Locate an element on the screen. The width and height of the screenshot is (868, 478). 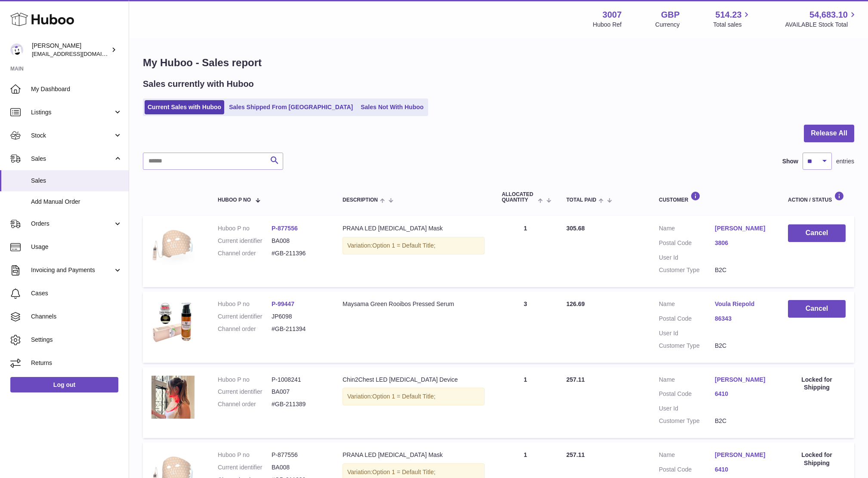
span: AVAILABLE Stock Total is located at coordinates (821, 24).